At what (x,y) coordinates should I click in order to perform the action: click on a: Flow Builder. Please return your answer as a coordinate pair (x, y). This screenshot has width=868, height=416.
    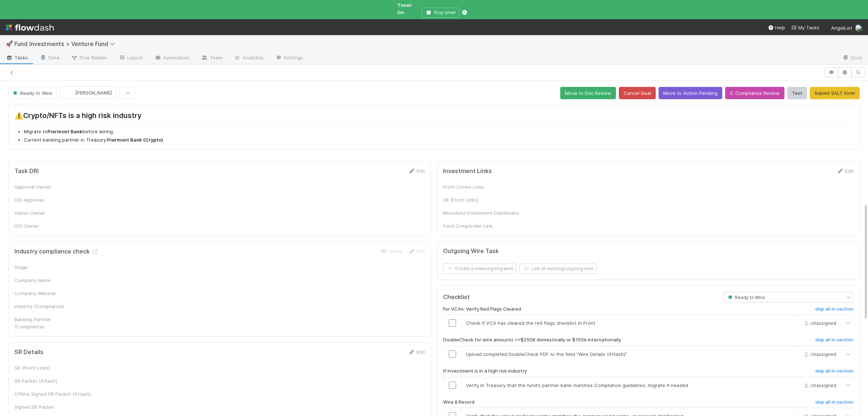
    Looking at the image, I should click on (89, 58).